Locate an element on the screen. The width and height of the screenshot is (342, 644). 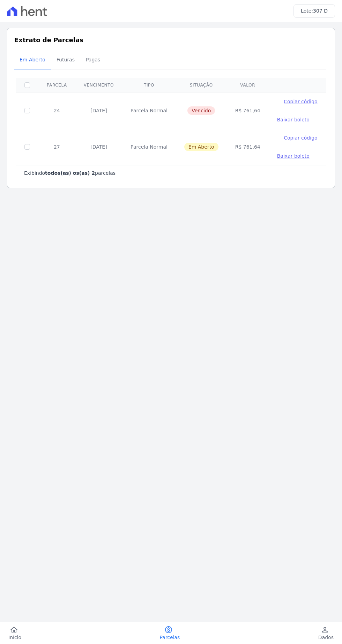
span: 307 D is located at coordinates (320, 11).